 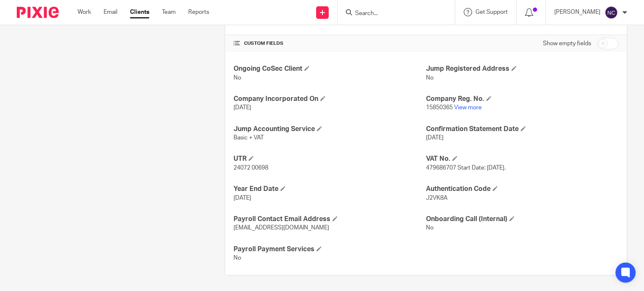 I want to click on h4: Onboarding Call (Internal), so click(x=522, y=219).